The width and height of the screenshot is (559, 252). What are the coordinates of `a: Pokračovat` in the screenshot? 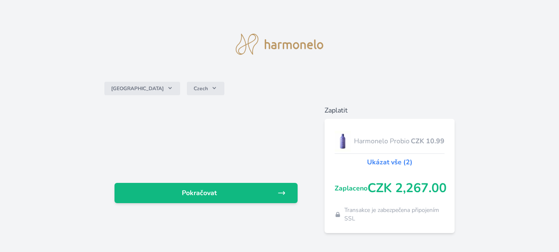 It's located at (206, 193).